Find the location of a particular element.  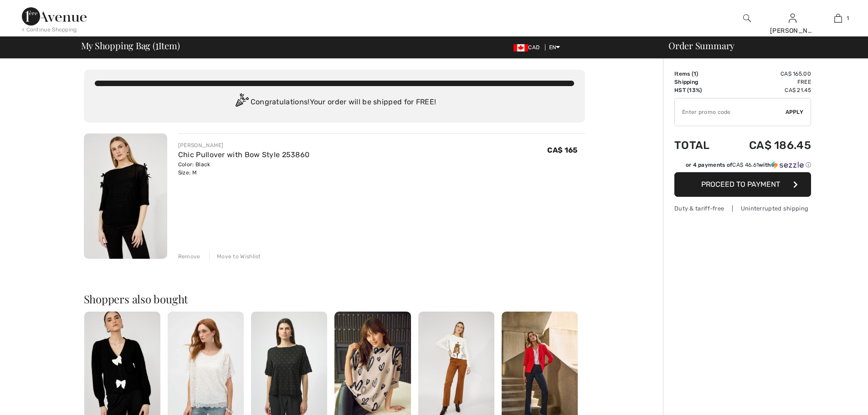

img: 1ère Avenue is located at coordinates (54, 16).